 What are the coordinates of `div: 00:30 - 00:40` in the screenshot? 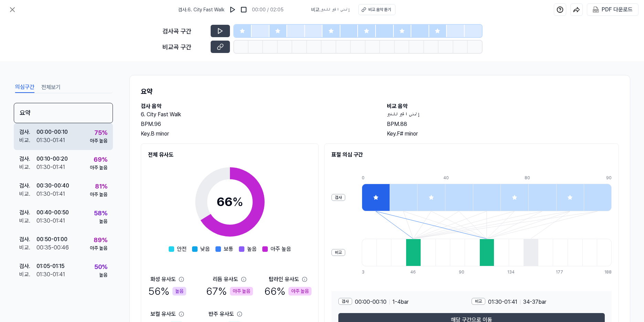 It's located at (53, 186).